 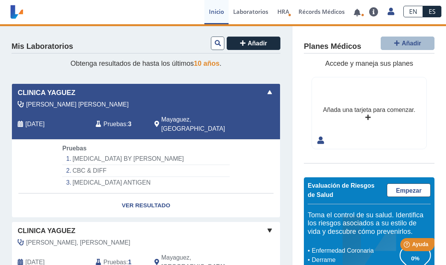 What do you see at coordinates (369, 63) in the screenshot?
I see `span: Accede y maneja sus planes` at bounding box center [369, 63].